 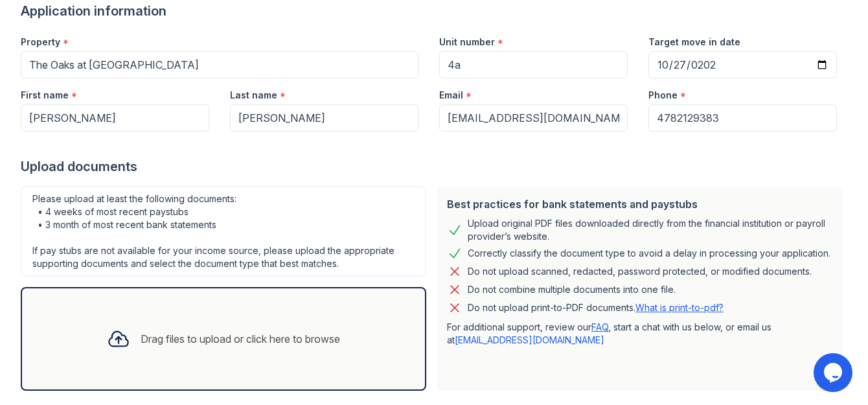 What do you see at coordinates (663, 95) in the screenshot?
I see `label: Phone` at bounding box center [663, 95].